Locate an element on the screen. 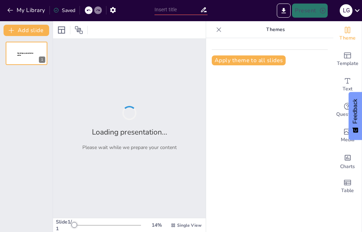 The width and height of the screenshot is (362, 232). span: Feedback is located at coordinates (355, 111).